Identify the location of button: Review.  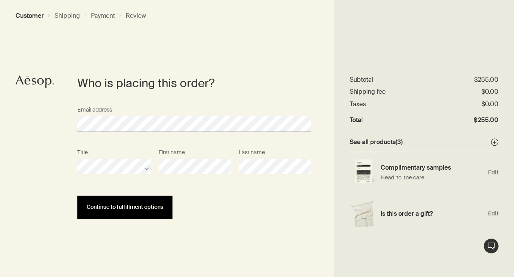
(136, 15).